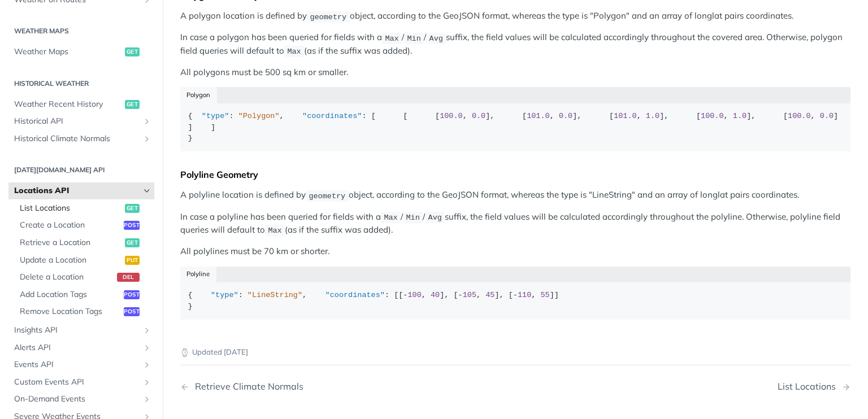  Describe the element at coordinates (82, 191) in the screenshot. I see `a: Locations APIHide subpages for Locations API` at that location.